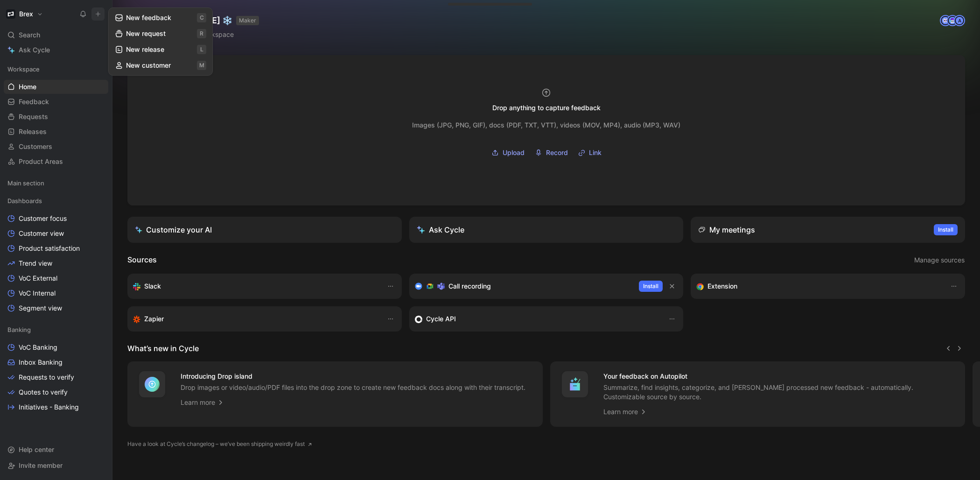  What do you see at coordinates (41, 233) in the screenshot?
I see `span: Customer view` at bounding box center [41, 233].